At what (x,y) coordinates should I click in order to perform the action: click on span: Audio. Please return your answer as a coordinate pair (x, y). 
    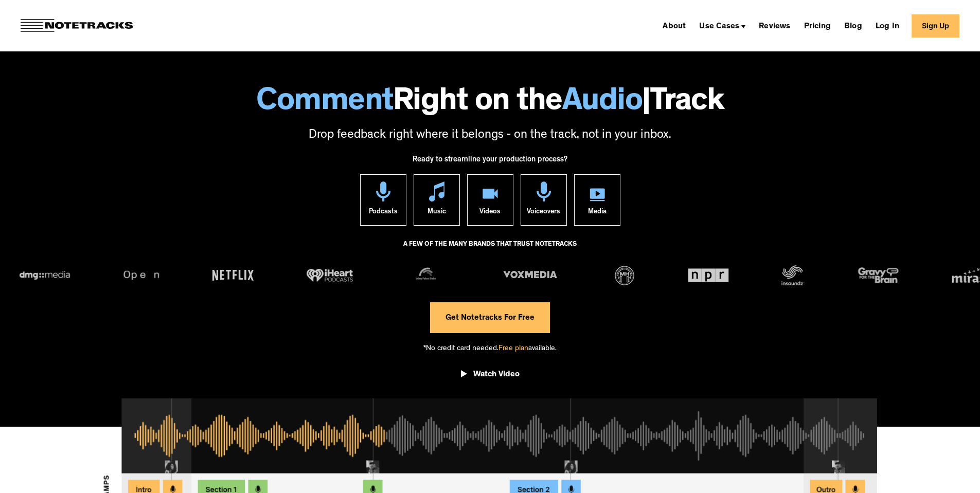
    Looking at the image, I should click on (603, 103).